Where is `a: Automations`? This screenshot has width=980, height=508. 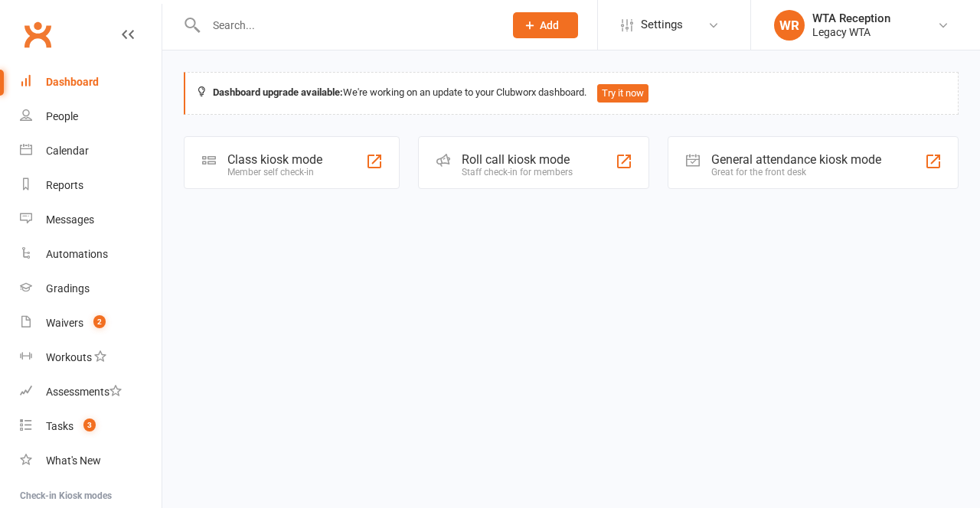
a: Automations is located at coordinates (90, 254).